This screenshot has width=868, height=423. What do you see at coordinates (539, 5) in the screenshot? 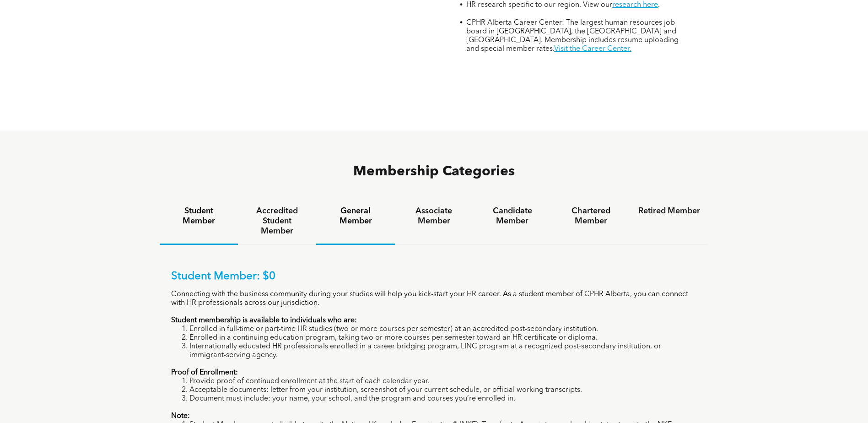
I see `span: HR research specific to our region. View our` at bounding box center [539, 5].